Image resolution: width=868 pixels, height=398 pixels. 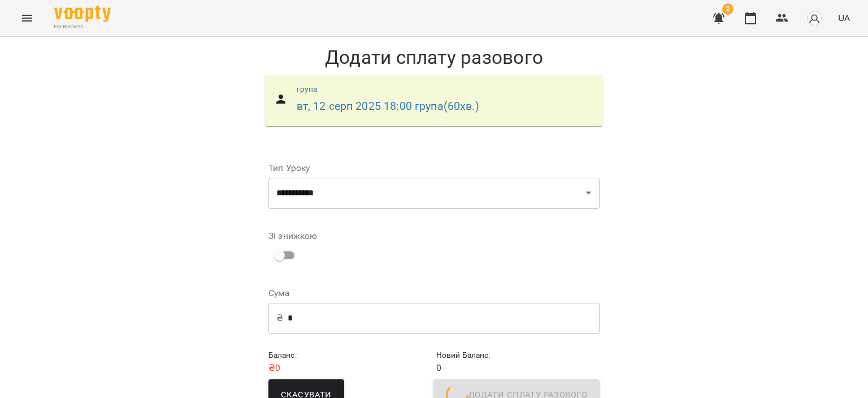 What do you see at coordinates (293, 236) in the screenshot?
I see `label: Зі знижкою` at bounding box center [293, 236].